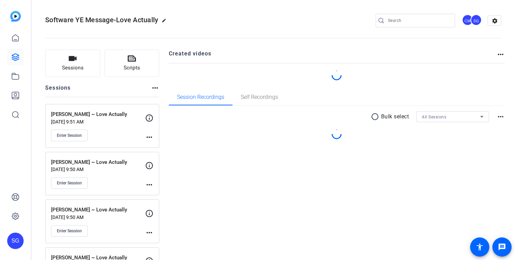  I want to click on h2: Sessions, so click(58, 90).